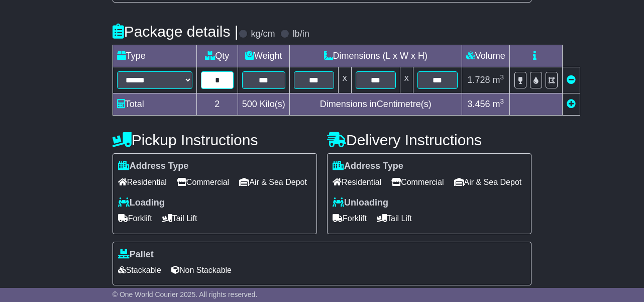 Image resolution: width=644 pixels, height=302 pixels. Describe the element at coordinates (263, 34) in the screenshot. I see `label: kg/cm` at that location.